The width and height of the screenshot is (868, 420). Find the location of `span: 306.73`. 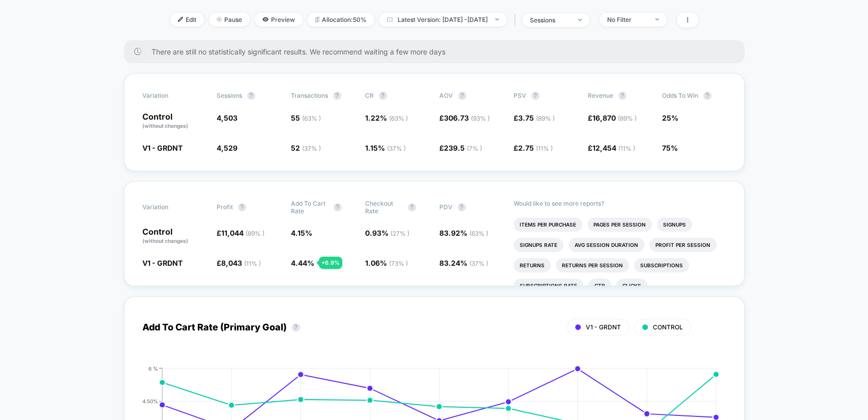

span: 306.73 is located at coordinates (467, 117).